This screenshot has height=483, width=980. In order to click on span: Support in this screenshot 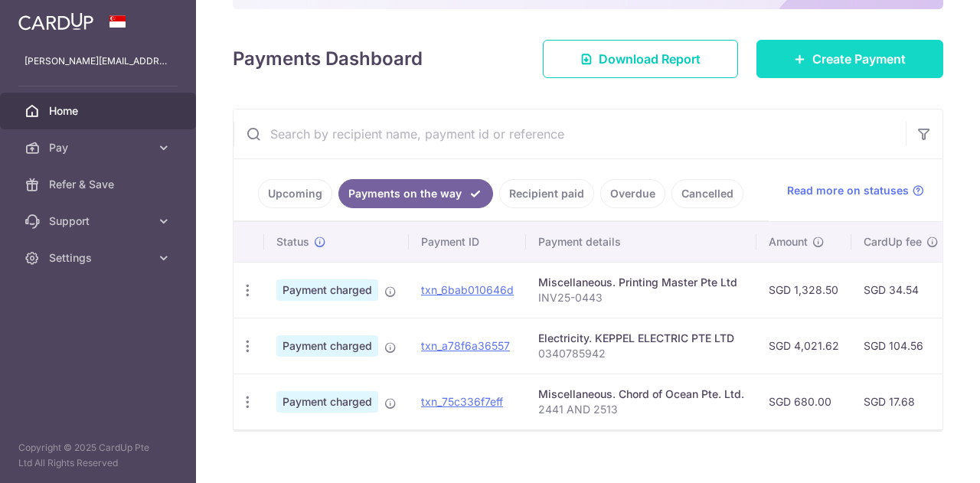, I will do `click(99, 221)`.